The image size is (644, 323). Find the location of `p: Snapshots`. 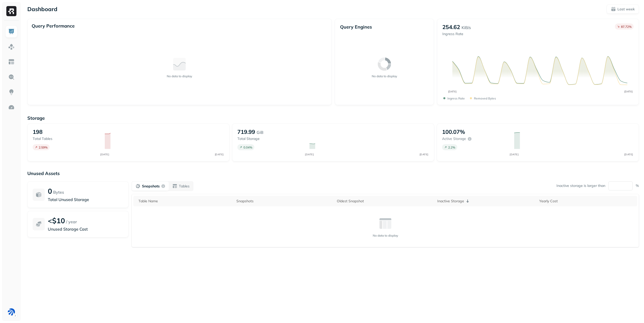

p: Snapshots is located at coordinates (151, 186).